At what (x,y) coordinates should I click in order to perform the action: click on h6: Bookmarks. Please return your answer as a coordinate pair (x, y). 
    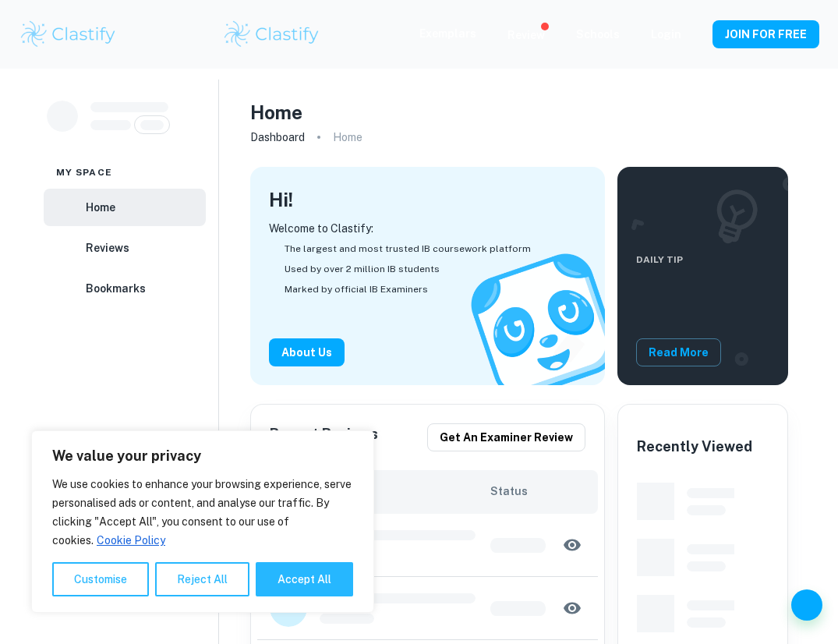
    Looking at the image, I should click on (116, 289).